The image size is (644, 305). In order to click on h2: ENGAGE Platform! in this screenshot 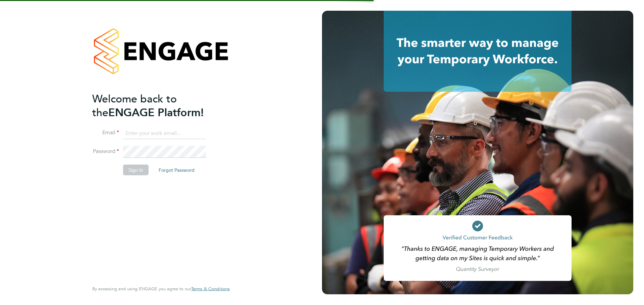, I will do `click(158, 106)`.